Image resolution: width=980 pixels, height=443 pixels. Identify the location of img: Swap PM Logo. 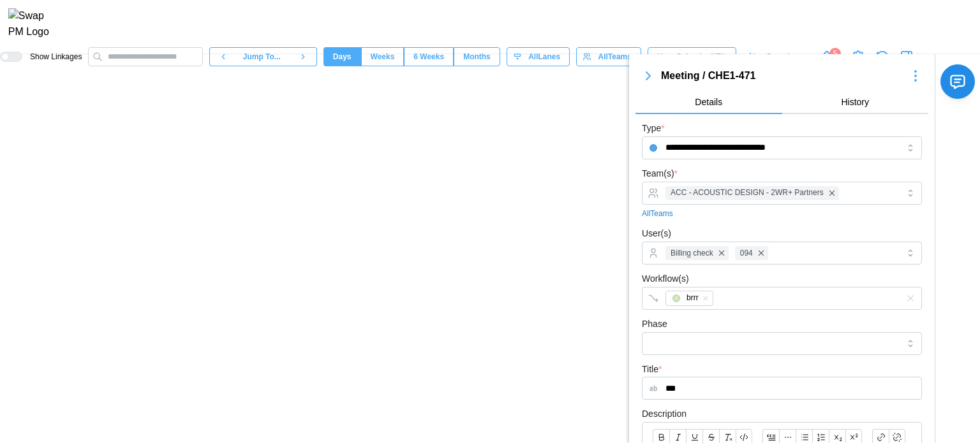
(34, 25).